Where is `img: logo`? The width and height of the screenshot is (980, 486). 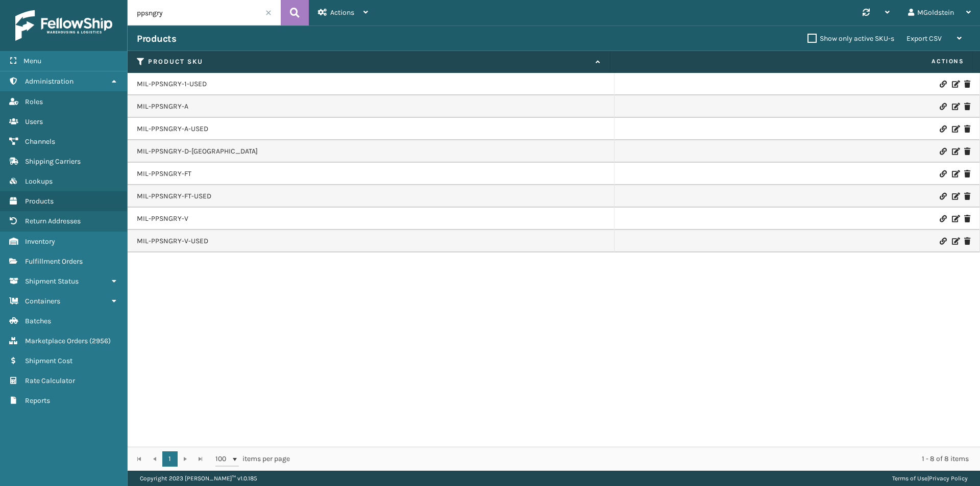
img: logo is located at coordinates (64, 25).